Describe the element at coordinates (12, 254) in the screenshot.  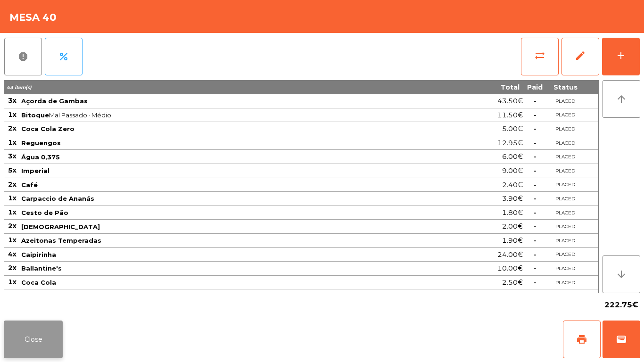
I see `span: 4x` at that location.